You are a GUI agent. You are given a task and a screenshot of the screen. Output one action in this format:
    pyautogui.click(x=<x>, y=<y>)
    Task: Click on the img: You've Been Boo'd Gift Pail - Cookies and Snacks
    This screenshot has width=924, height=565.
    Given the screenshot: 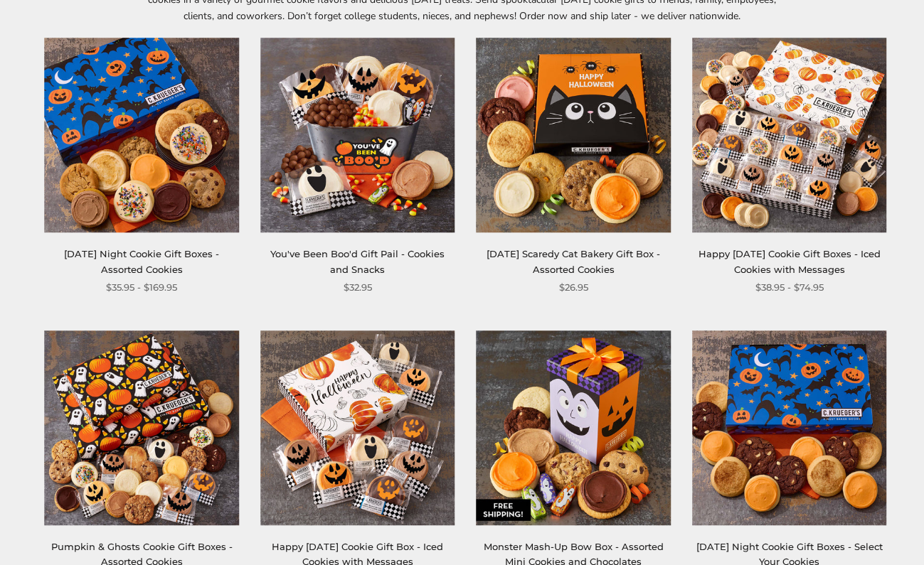 What is the action you would take?
    pyautogui.click(x=358, y=136)
    